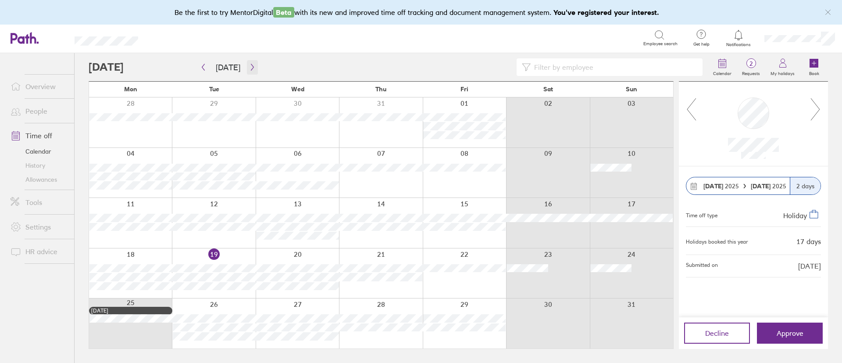 The width and height of the screenshot is (842, 363). What do you see at coordinates (284, 12) in the screenshot?
I see `span: Beta` at bounding box center [284, 12].